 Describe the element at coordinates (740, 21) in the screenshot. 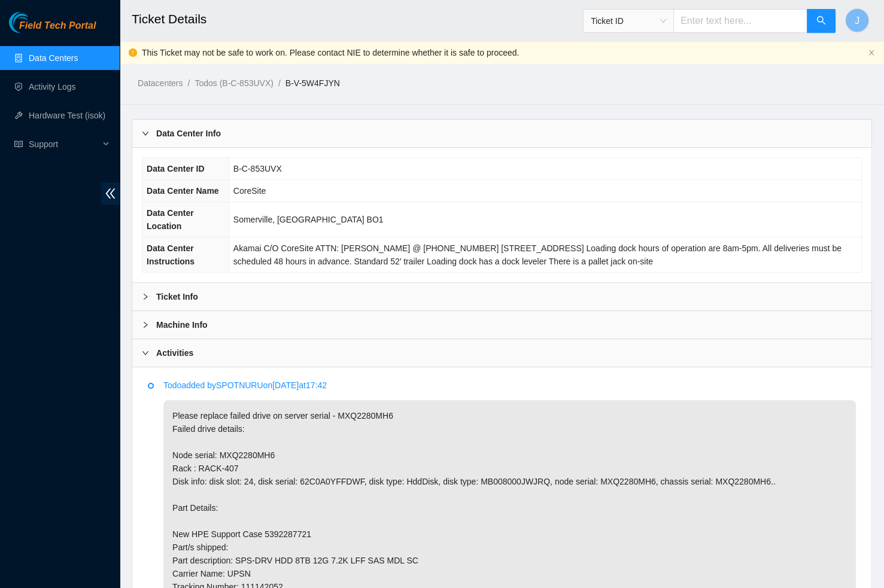

I see `input: Enter text here...` at that location.